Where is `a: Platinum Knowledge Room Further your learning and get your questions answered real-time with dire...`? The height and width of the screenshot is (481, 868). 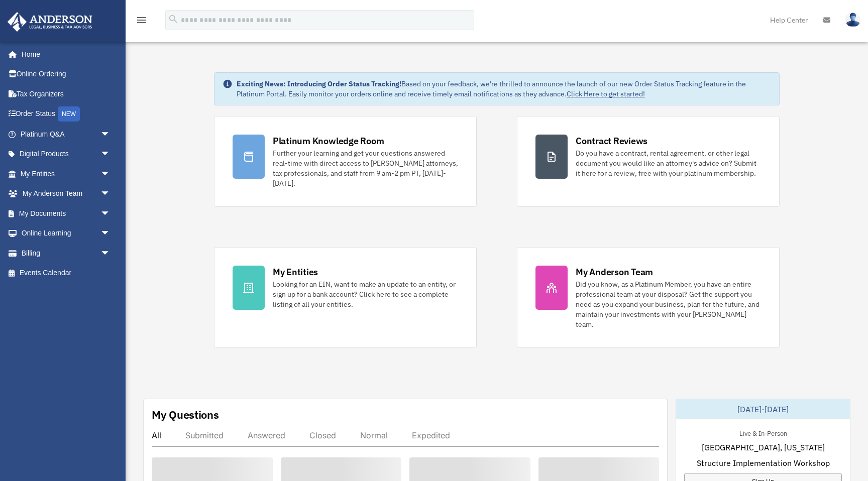
a: Platinum Knowledge Room Further your learning and get your questions answered real-time with dire... is located at coordinates (345, 161).